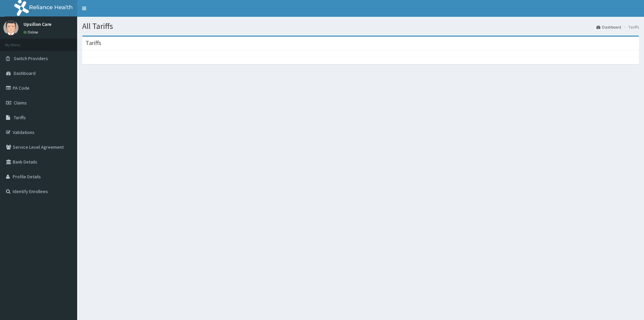 This screenshot has width=644, height=320. What do you see at coordinates (24, 74) in the screenshot?
I see `span: Dashboard` at bounding box center [24, 74].